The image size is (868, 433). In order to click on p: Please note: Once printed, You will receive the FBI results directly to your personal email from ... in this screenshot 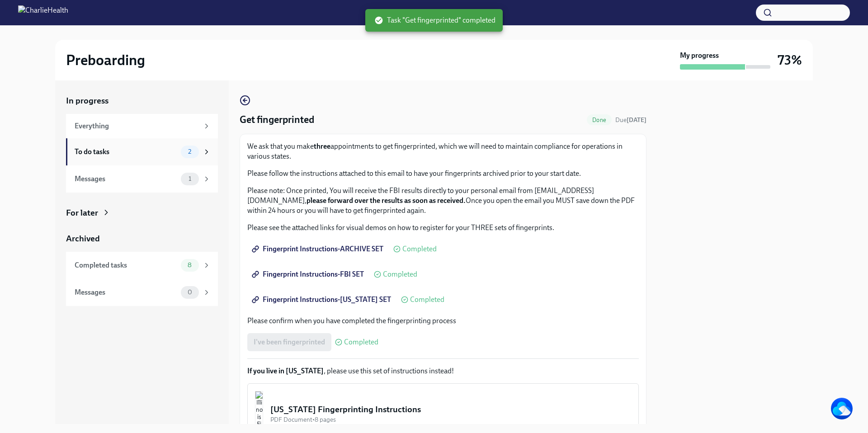, I will do `click(443, 201)`.